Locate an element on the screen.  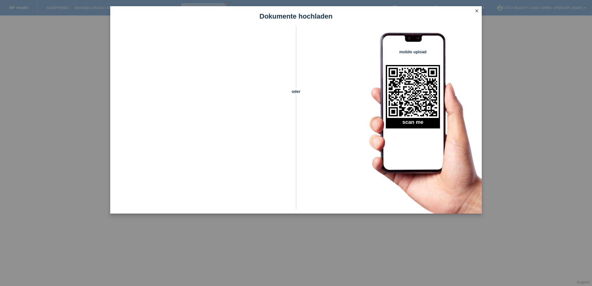
span: oder is located at coordinates (296, 91).